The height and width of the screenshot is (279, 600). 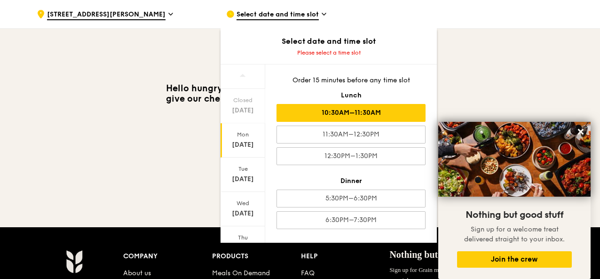 I want to click on a: Meals On Demand, so click(x=241, y=273).